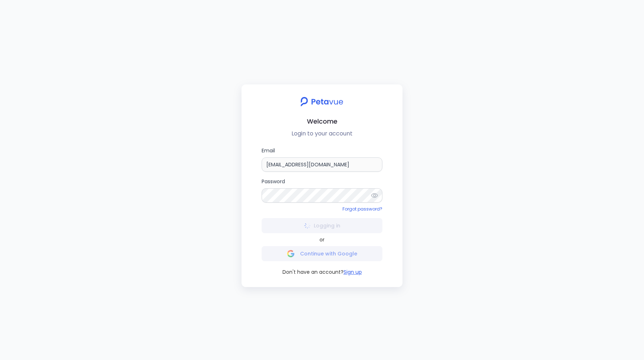  Describe the element at coordinates (322, 101) in the screenshot. I see `img: petavue logo` at that location.